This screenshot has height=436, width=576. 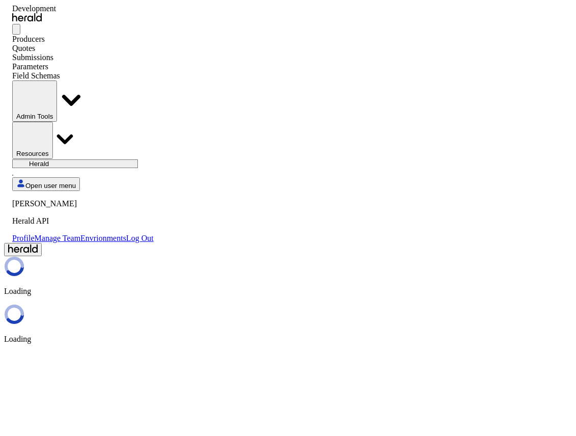 I want to click on span: Open user menu, so click(x=50, y=185).